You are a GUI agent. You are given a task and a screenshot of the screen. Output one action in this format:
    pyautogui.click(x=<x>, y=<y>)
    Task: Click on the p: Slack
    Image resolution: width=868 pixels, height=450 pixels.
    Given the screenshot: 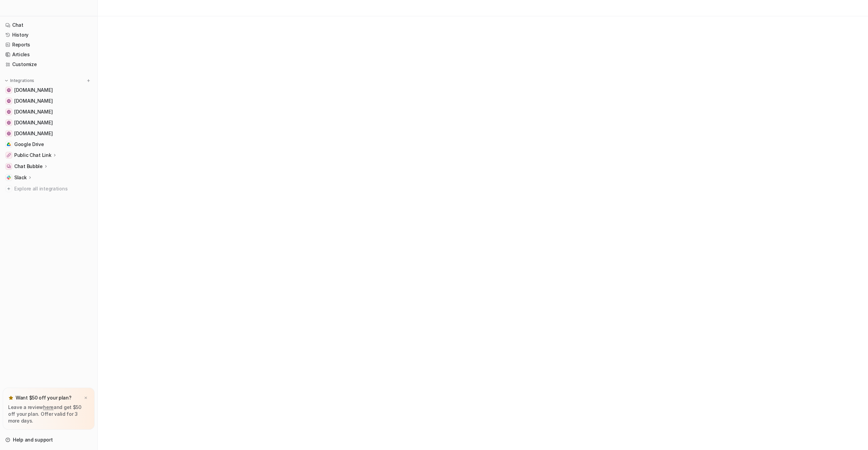 What is the action you would take?
    pyautogui.click(x=21, y=178)
    